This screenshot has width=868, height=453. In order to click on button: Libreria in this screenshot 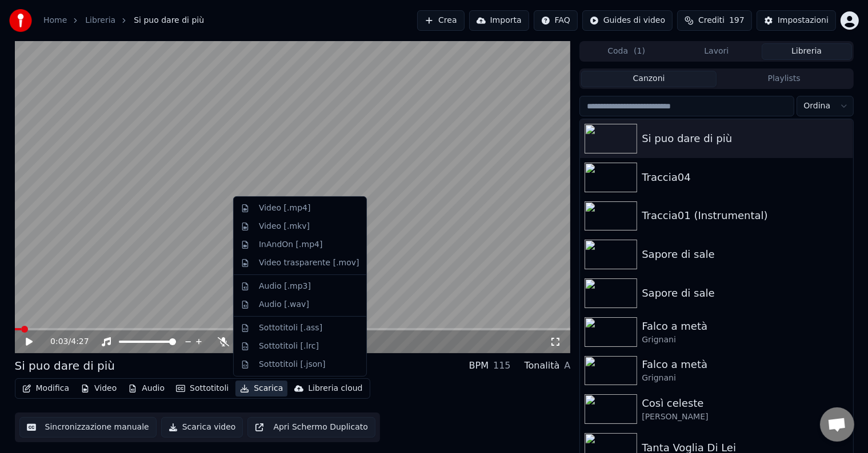, I will do `click(807, 51)`.